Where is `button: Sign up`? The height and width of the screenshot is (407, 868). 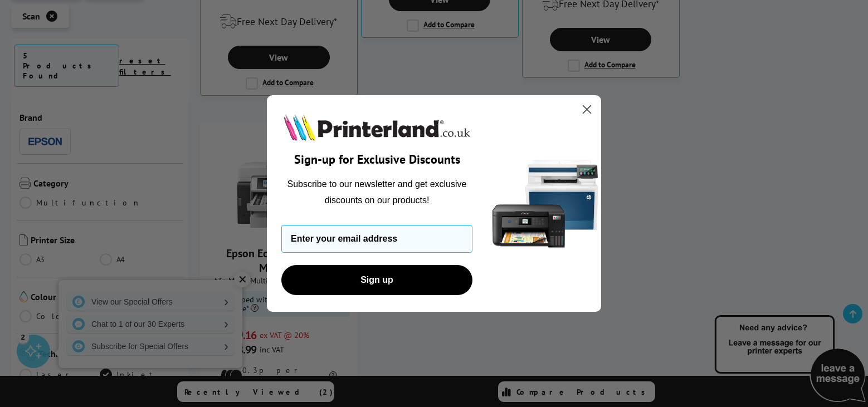
button: Sign up is located at coordinates (376, 280).